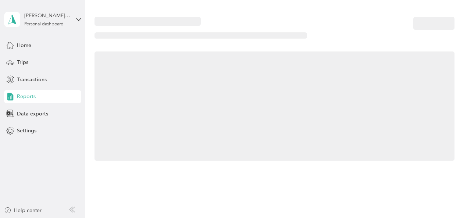 The image size is (467, 218). What do you see at coordinates (24, 45) in the screenshot?
I see `span: Home` at bounding box center [24, 45].